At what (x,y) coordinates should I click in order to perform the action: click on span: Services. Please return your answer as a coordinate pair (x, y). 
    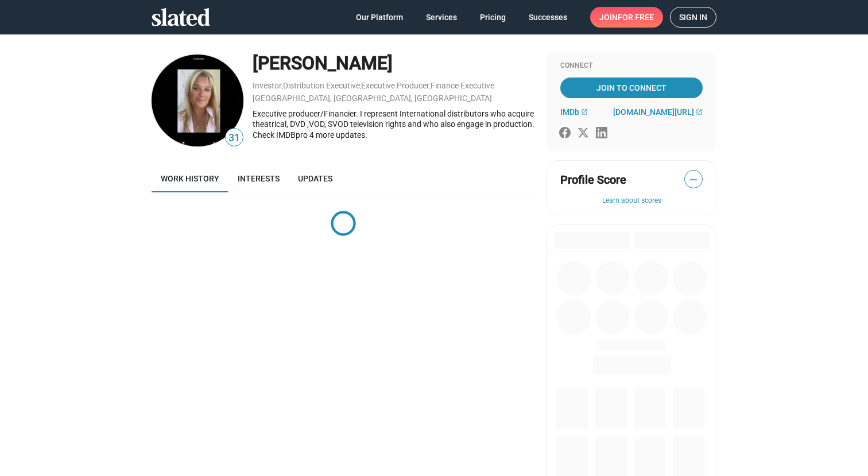
    Looking at the image, I should click on (442, 17).